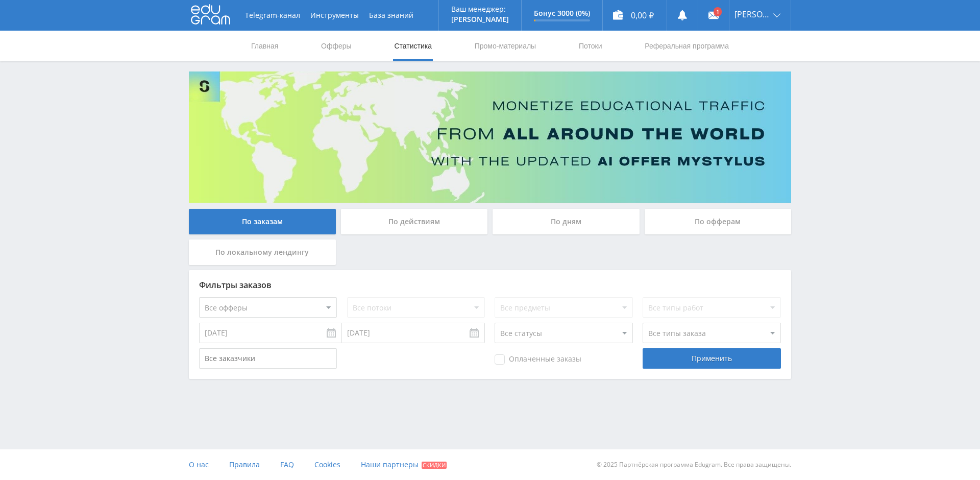 The height and width of the screenshot is (480, 980). What do you see at coordinates (287, 464) in the screenshot?
I see `span: FAQ` at bounding box center [287, 464].